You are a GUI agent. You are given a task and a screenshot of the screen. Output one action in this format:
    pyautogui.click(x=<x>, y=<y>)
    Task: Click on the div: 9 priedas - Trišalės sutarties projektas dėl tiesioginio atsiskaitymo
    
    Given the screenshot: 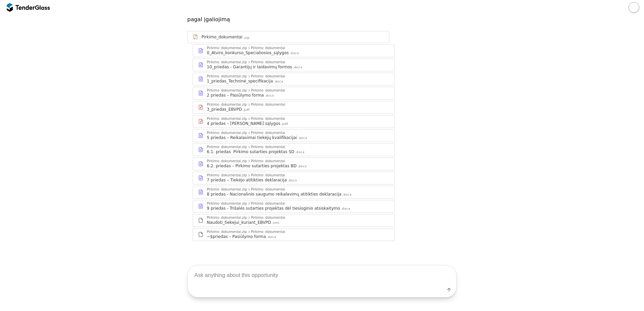 What is the action you would take?
    pyautogui.click(x=274, y=209)
    